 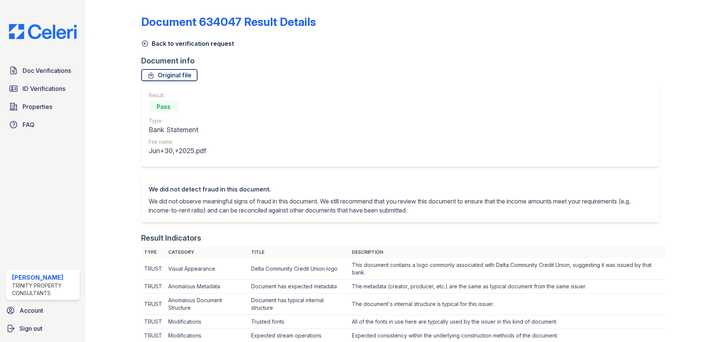 I want to click on td: All of the fonts in use here are typically used by the issuer in this kind of document., so click(x=507, y=322).